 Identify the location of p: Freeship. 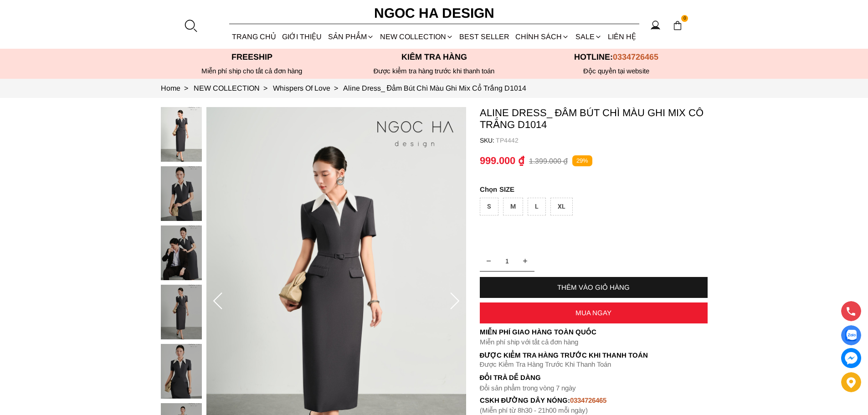
(252, 57).